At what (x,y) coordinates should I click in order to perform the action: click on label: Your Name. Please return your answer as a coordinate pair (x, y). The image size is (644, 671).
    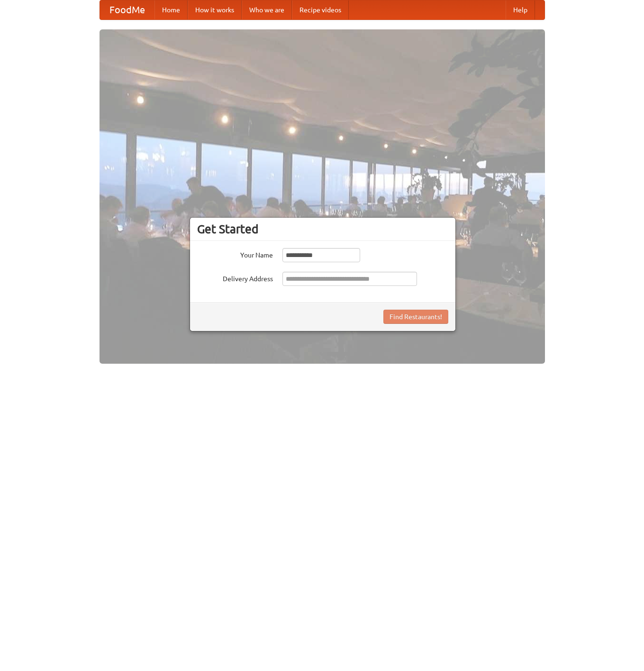
    Looking at the image, I should click on (235, 253).